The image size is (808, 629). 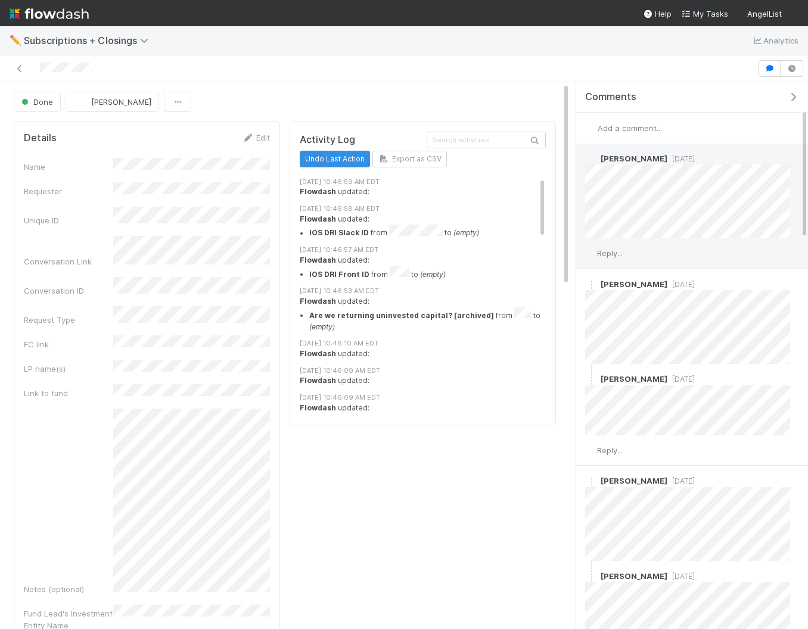 I want to click on div: Request Type, so click(x=68, y=320).